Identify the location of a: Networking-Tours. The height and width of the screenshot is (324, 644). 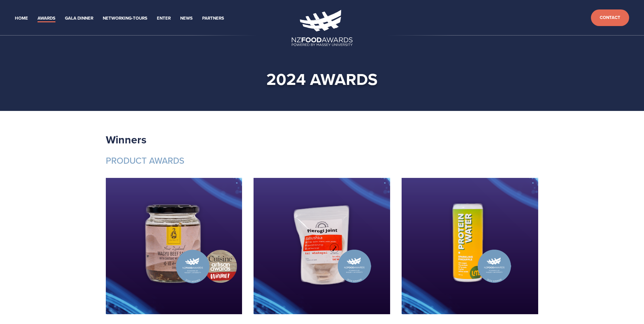
(125, 18).